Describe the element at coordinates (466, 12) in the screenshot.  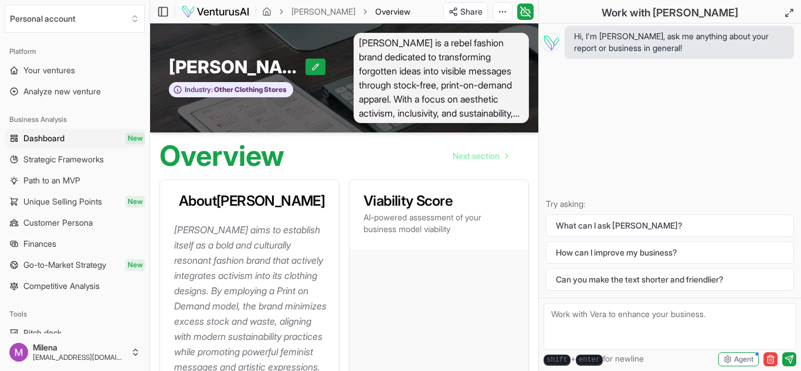
I see `button: Share` at that location.